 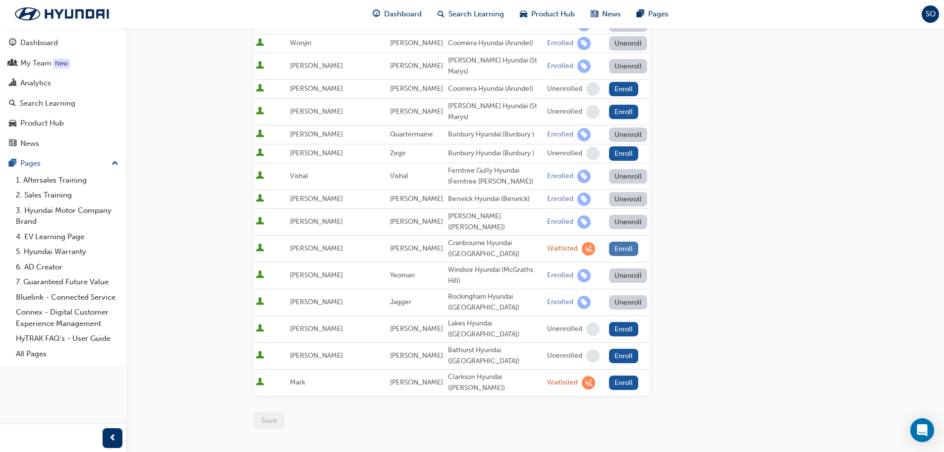 I want to click on span: Mark, so click(x=297, y=382).